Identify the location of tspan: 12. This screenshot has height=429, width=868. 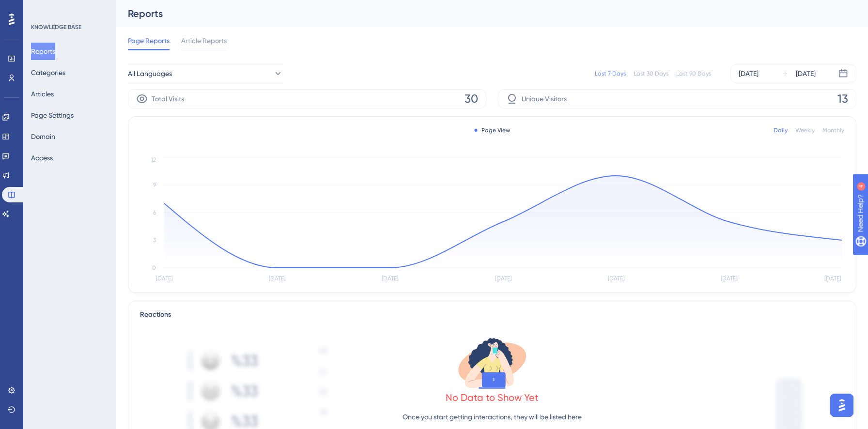
(154, 160).